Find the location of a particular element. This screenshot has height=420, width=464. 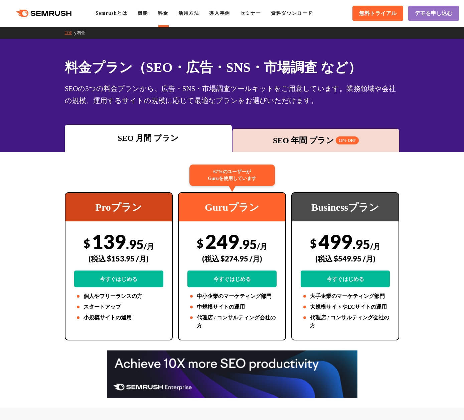

li: 中規模サイトの運用 is located at coordinates (232, 307).